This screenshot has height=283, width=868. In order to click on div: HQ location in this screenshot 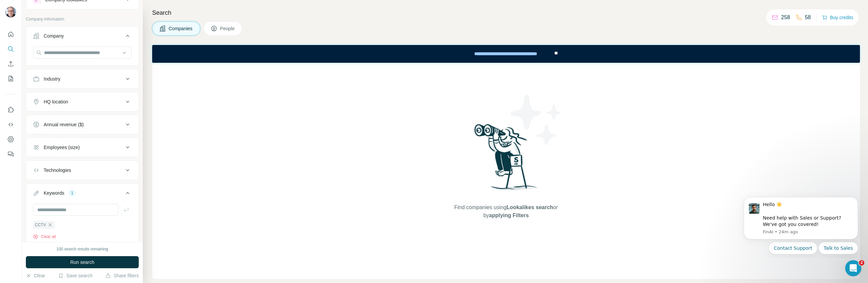, I will do `click(56, 102)`.